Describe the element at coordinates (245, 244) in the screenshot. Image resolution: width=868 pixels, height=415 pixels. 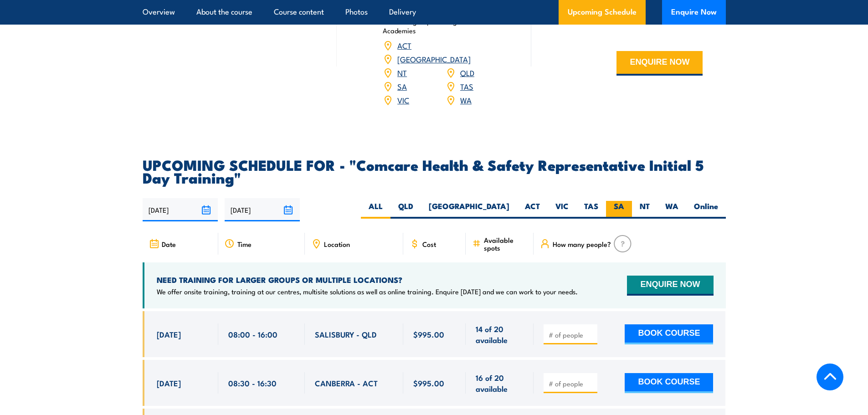
I see `span: Time` at that location.